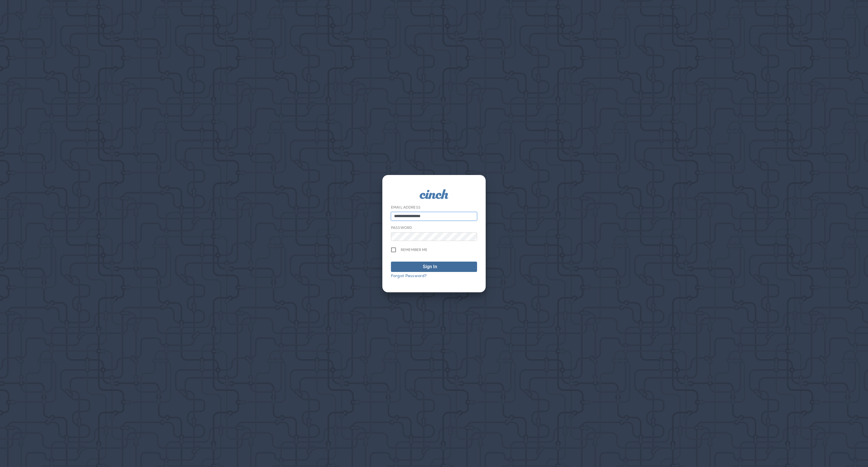  What do you see at coordinates (405, 207) in the screenshot?
I see `label: Email Address` at bounding box center [405, 207].